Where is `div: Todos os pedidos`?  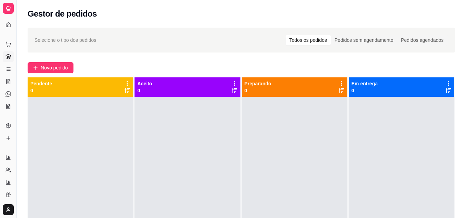
div: Todos os pedidos is located at coordinates (308, 40).